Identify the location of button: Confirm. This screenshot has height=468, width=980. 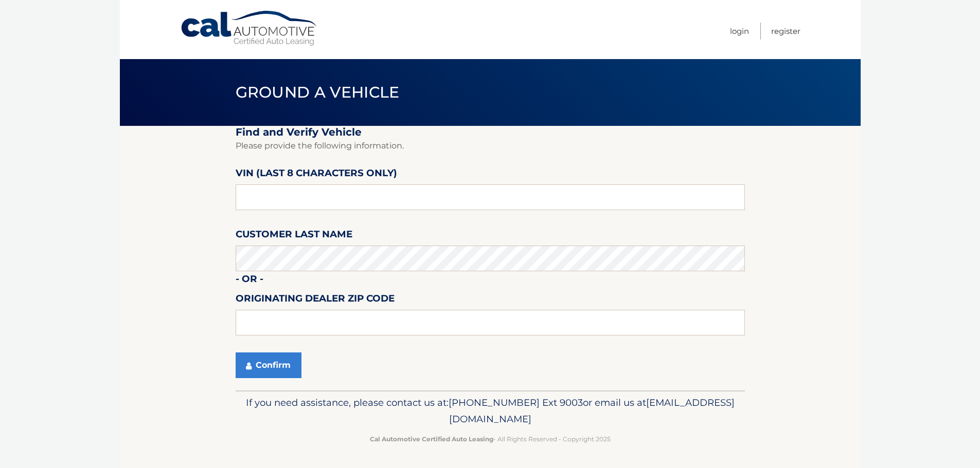
(268, 365).